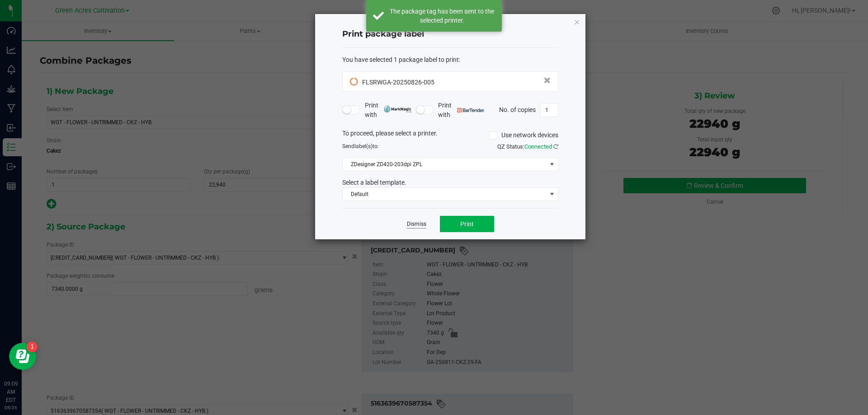 The width and height of the screenshot is (868, 415). I want to click on span: label(s), so click(363, 146).